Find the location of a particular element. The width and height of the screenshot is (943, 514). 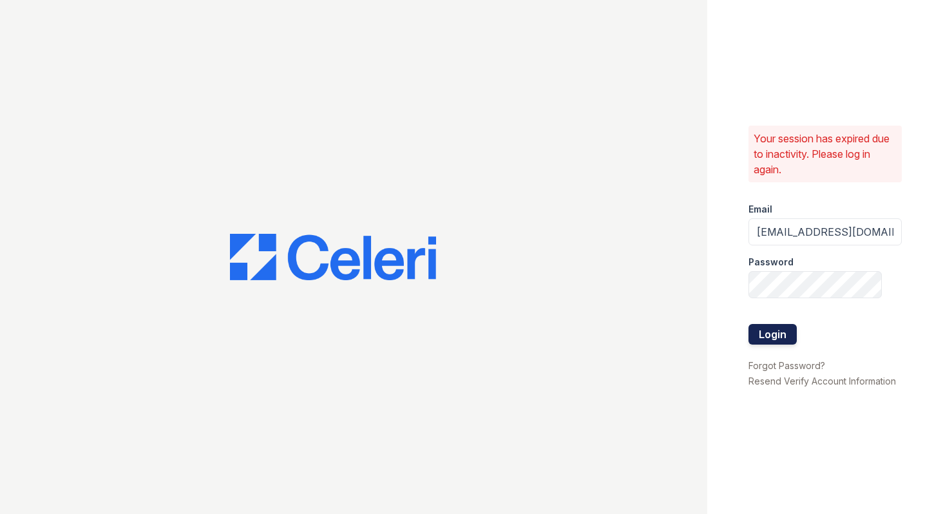

label: Email is located at coordinates (760, 209).